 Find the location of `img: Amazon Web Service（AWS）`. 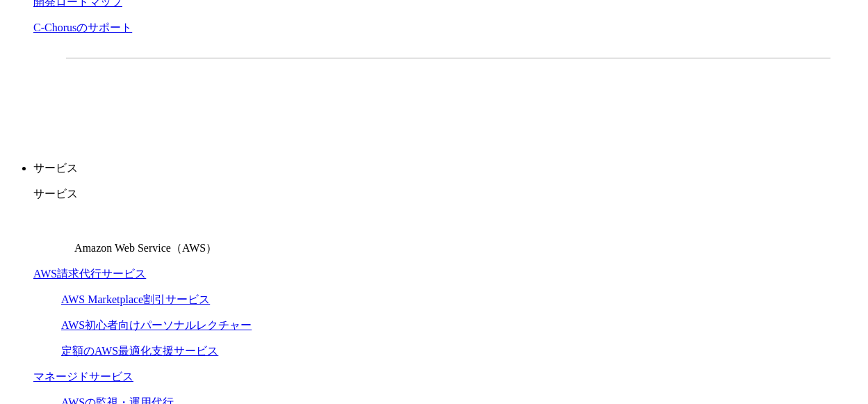

img: Amazon Web Service（AWS） is located at coordinates (53, 232).